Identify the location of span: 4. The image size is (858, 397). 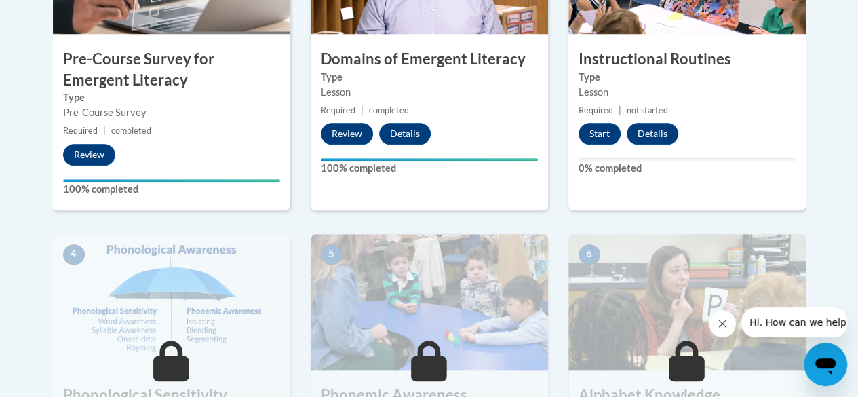
(74, 254).